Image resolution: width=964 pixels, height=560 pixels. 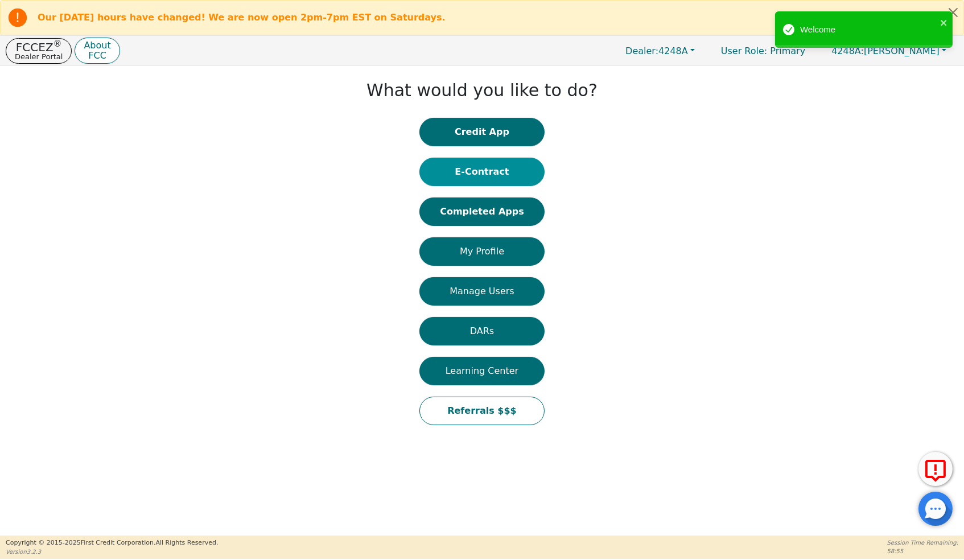 What do you see at coordinates (38, 51) in the screenshot?
I see `button: FCCEZ®Dealer Portal` at bounding box center [38, 51].